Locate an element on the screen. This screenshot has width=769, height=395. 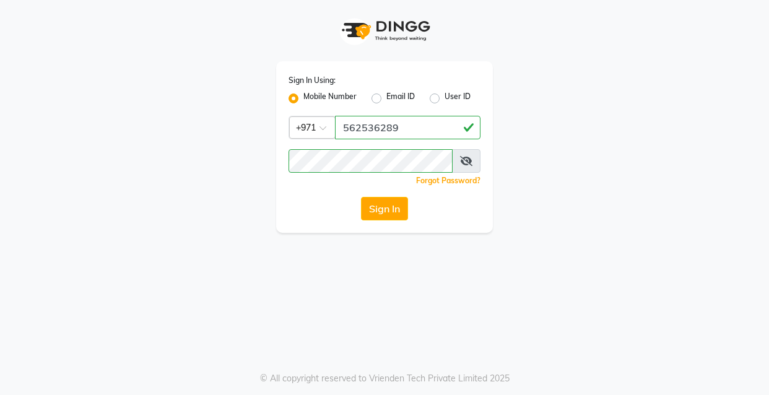
label: User ID is located at coordinates (458, 98).